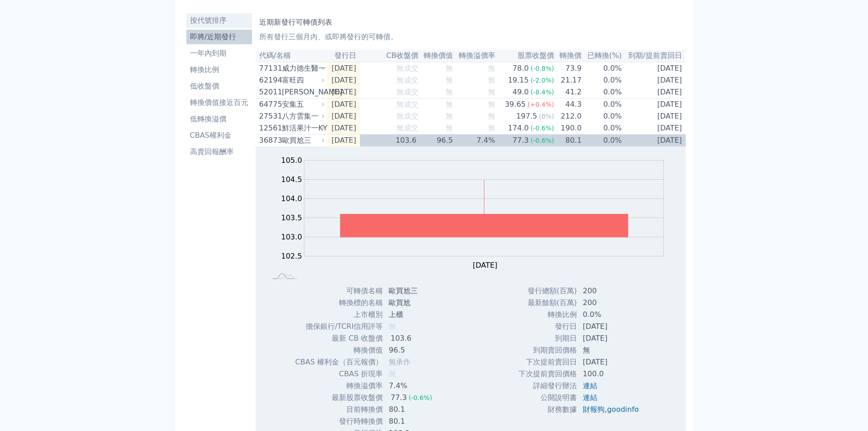 The height and width of the screenshot is (431, 868). What do you see at coordinates (525, 56) in the screenshot?
I see `th: 股票收盤價` at bounding box center [525, 56].